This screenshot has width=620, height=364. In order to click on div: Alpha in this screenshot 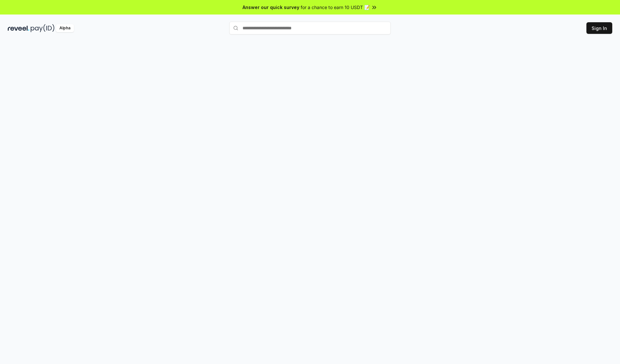, I will do `click(65, 28)`.